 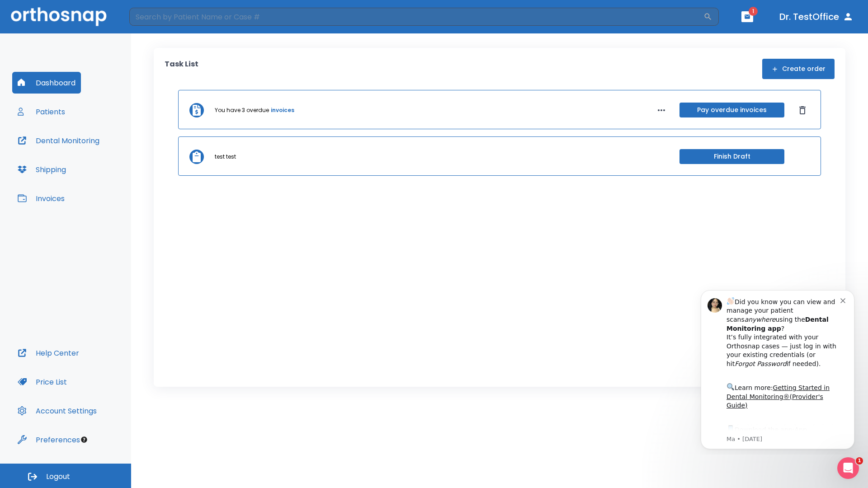 What do you see at coordinates (242, 110) in the screenshot?
I see `p: You have 3 overdue` at bounding box center [242, 110].